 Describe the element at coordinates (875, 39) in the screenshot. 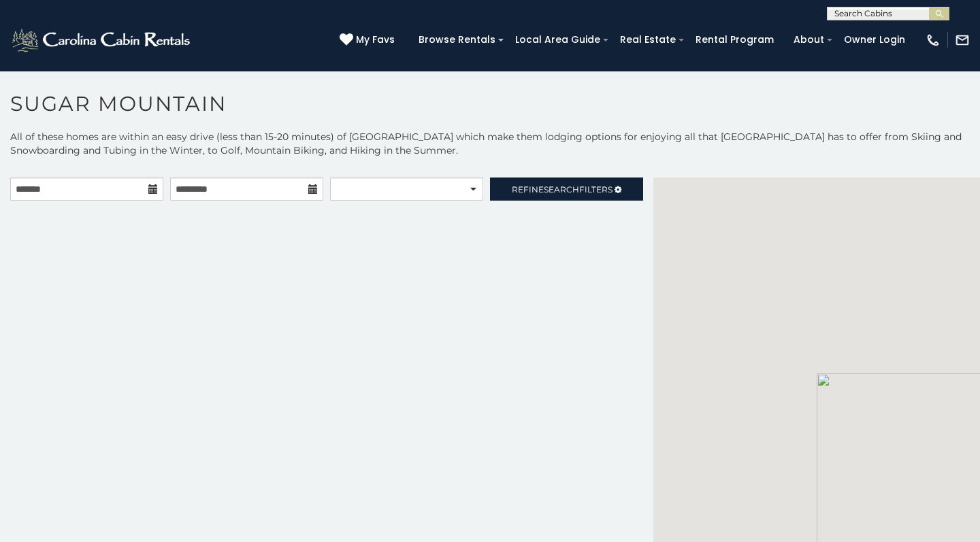

I see `a: Owner Login` at that location.